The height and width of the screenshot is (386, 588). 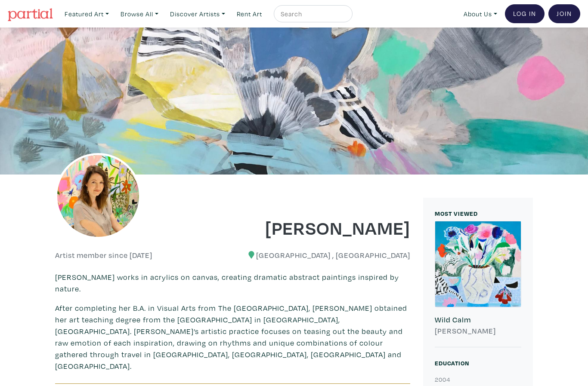 What do you see at coordinates (198, 14) in the screenshot?
I see `a: Discover Artists` at bounding box center [198, 14].